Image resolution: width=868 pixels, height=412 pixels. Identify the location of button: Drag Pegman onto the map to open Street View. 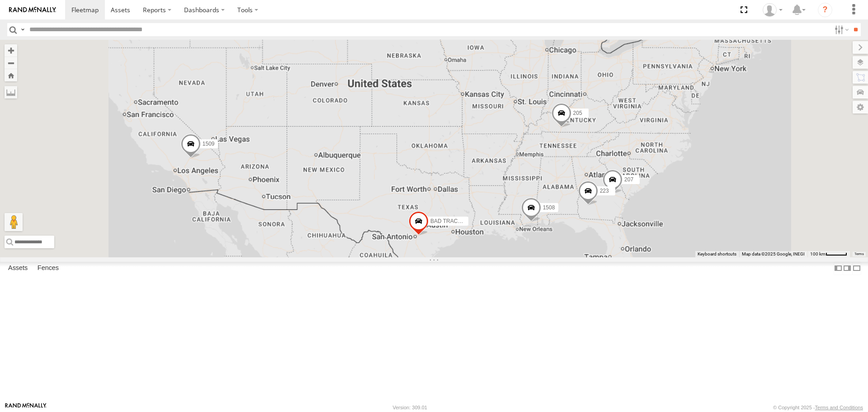
(14, 222).